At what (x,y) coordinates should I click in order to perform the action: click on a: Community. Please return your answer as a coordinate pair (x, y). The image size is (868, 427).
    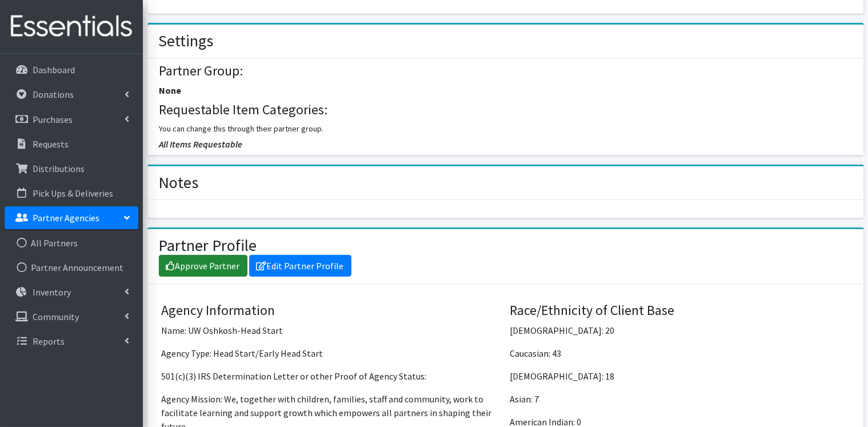
    Looking at the image, I should click on (71, 317).